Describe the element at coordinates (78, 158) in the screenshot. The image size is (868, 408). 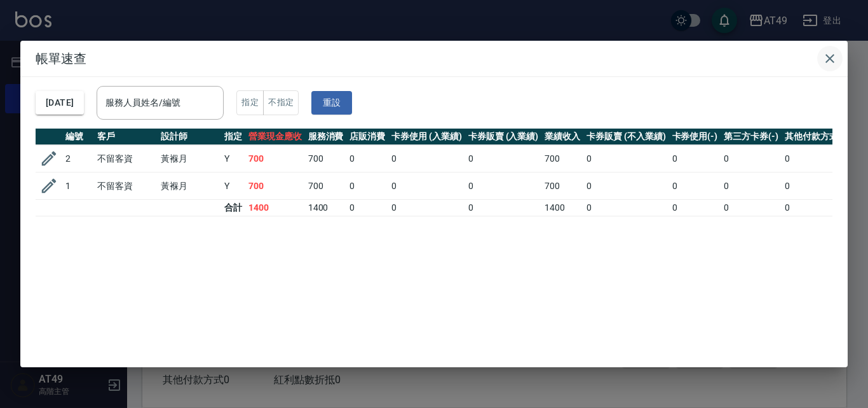
I see `td: 2` at that location.